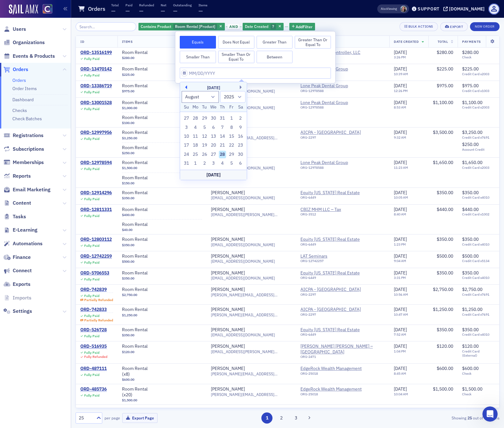 The height and width of the screenshot is (428, 504). What do you see at coordinates (93, 330) in the screenshot?
I see `div: ORD-526728` at bounding box center [93, 330].